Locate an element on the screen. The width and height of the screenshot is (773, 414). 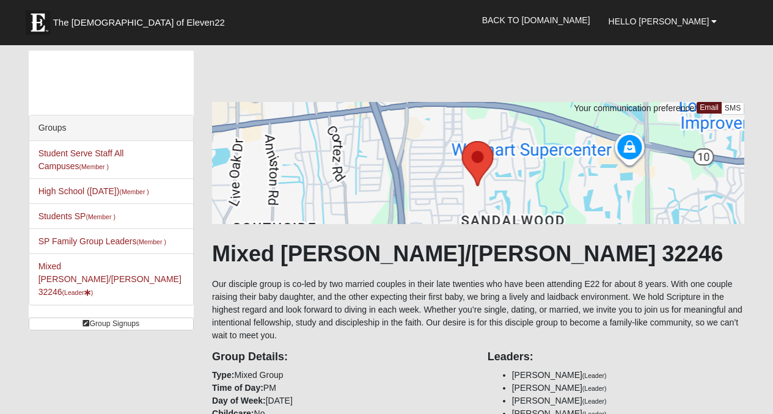
h4: Leaders: is located at coordinates (616, 357).